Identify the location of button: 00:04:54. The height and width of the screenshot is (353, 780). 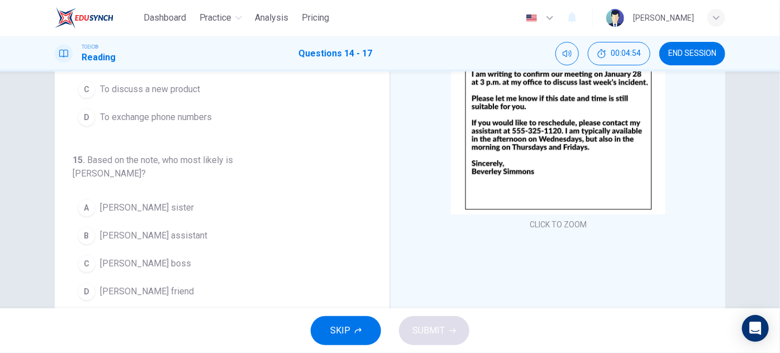
(619, 54).